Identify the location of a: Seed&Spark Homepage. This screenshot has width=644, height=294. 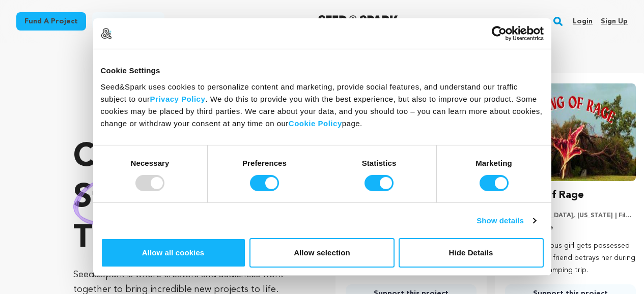
(358, 21).